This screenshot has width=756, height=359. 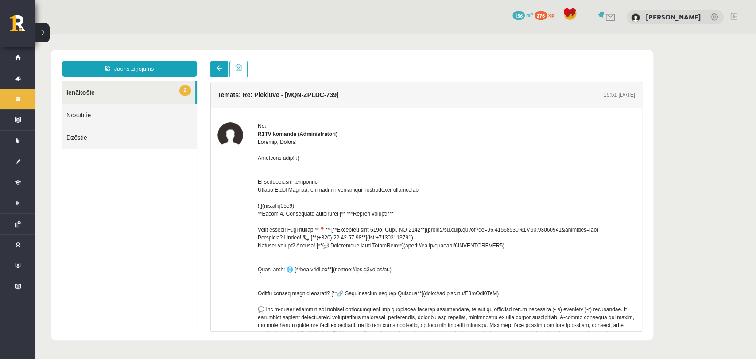 What do you see at coordinates (523, 15) in the screenshot?
I see `a: 156 mP` at bounding box center [523, 15].